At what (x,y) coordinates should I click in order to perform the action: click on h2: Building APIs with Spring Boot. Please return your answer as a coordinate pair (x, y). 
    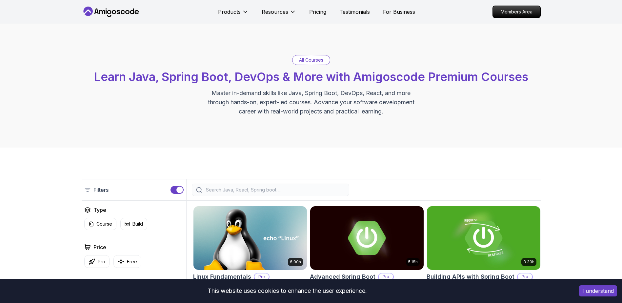
    Looking at the image, I should click on (471, 277).